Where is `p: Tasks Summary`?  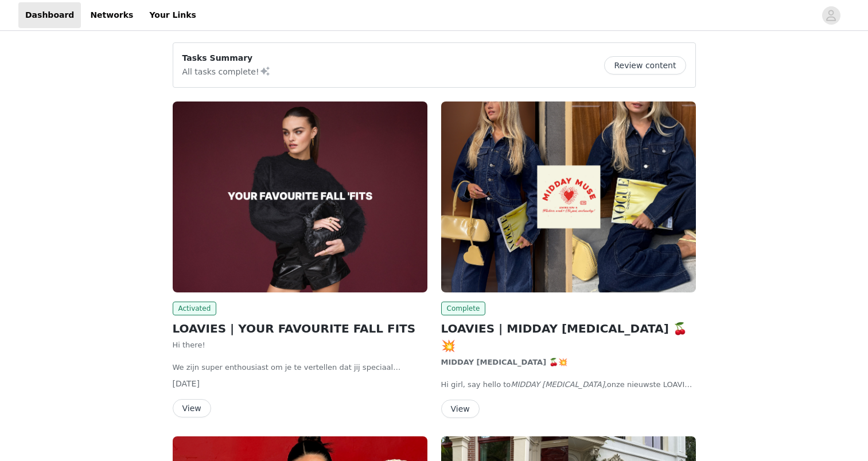
p: Tasks Summary is located at coordinates (227, 58).